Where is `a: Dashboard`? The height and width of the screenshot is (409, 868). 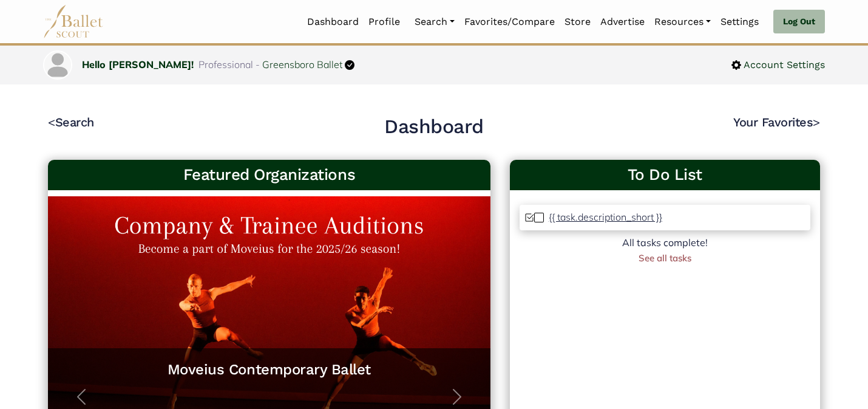
a: Dashboard is located at coordinates (333, 22).